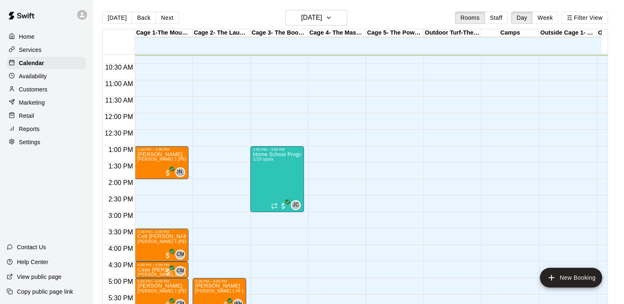  Describe the element at coordinates (46, 116) in the screenshot. I see `a: Retail` at that location.